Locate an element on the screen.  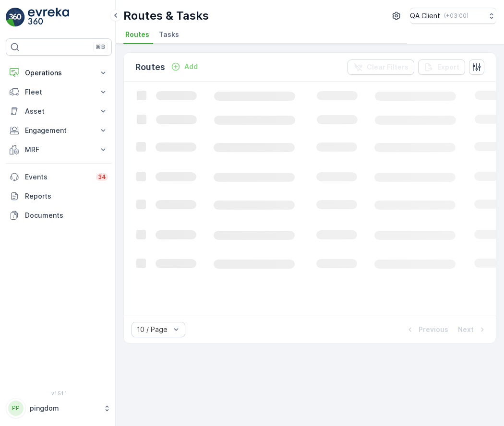
button: Clear Filters is located at coordinates (381, 67).